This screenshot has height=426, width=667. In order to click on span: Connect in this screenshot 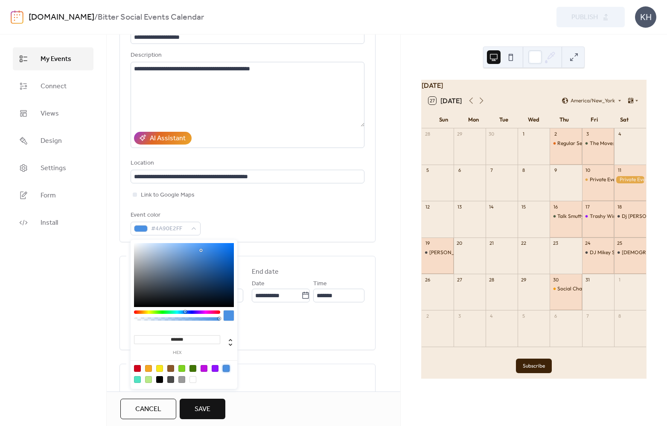, I will do `click(53, 87)`.